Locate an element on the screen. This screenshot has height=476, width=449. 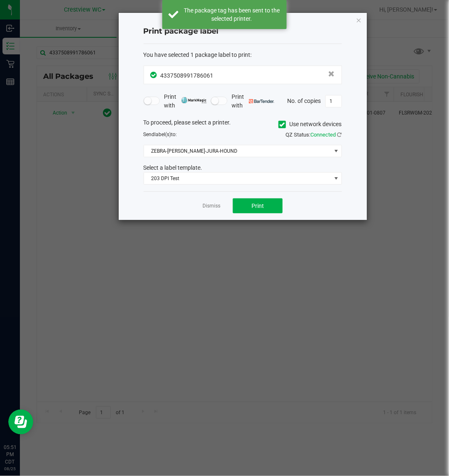
span: label(s) is located at coordinates (163, 134).